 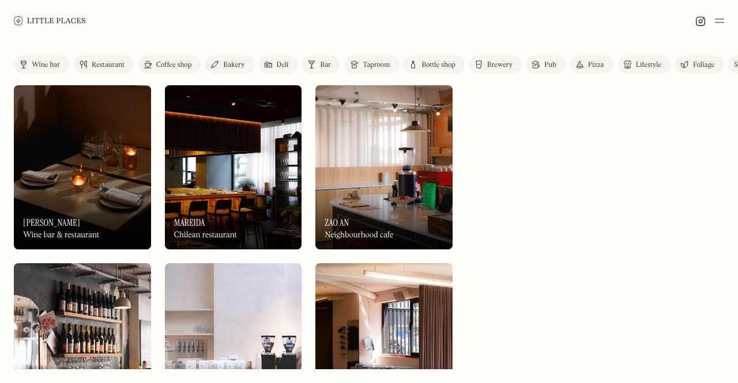 I want to click on h3: Mareida, so click(x=190, y=223).